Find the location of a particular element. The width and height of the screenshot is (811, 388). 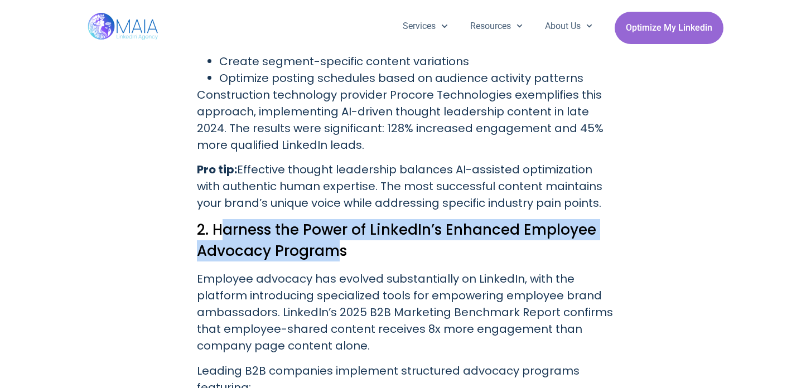

a: Services is located at coordinates (425, 26).